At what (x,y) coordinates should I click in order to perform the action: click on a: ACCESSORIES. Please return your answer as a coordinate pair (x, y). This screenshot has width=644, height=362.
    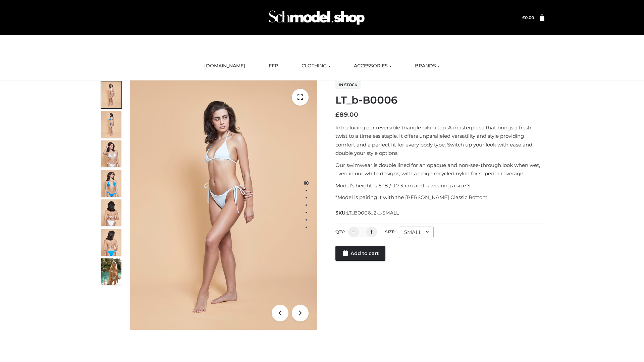
    Looking at the image, I should click on (373, 66).